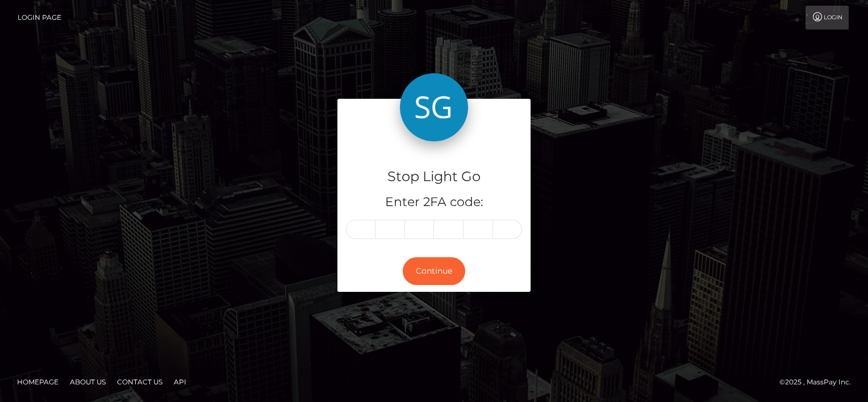  I want to click on a: Contact Us, so click(140, 381).